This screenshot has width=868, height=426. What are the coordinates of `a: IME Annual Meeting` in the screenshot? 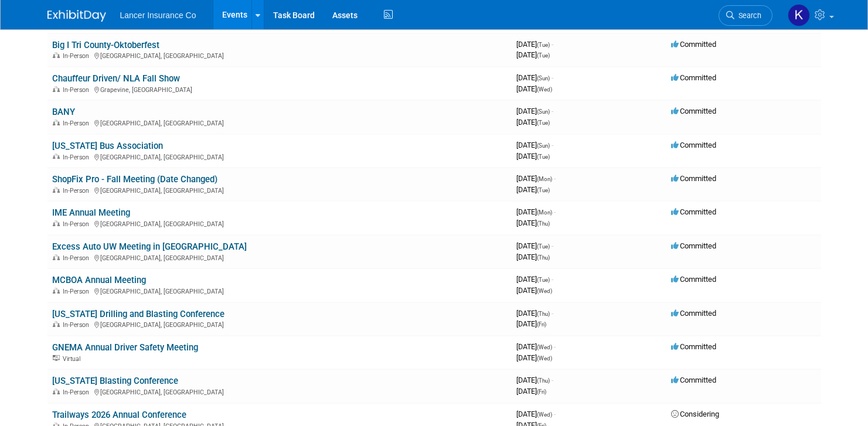 It's located at (91, 212).